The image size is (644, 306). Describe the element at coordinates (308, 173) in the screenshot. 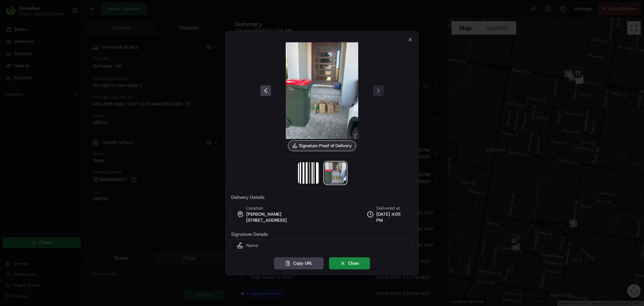

I see `img: barcode_scan_on_pickup image` at that location.